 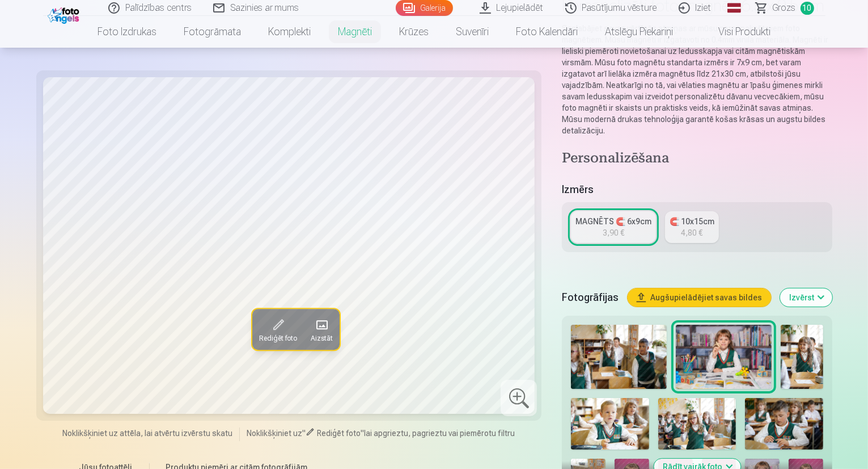 I want to click on a: Suvenīri, so click(x=473, y=32).